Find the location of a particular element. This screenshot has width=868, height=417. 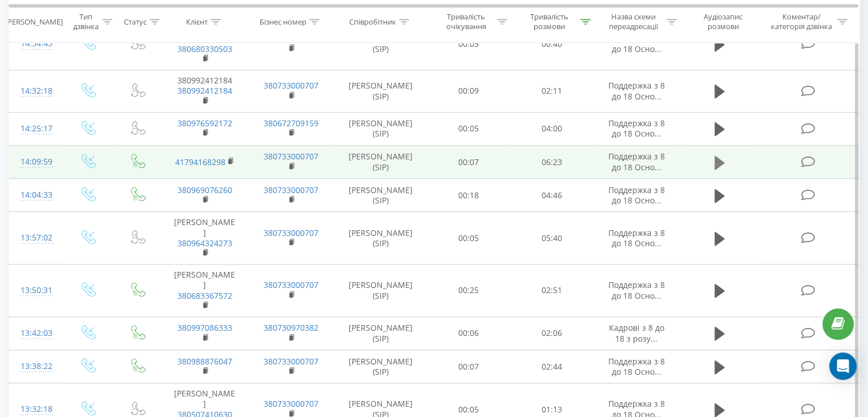

a: 380683367572 is located at coordinates (204, 295).